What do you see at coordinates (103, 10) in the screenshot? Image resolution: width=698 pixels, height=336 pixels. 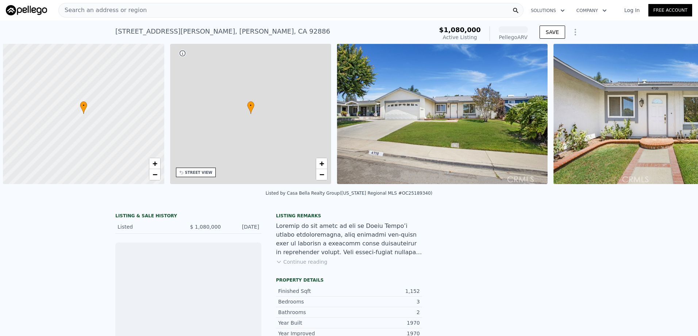 I see `span: Search an address or region` at bounding box center [103, 10].